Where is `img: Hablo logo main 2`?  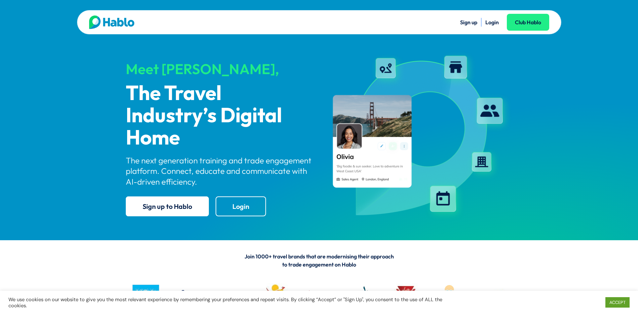
img: Hablo logo main 2 is located at coordinates (112, 22).